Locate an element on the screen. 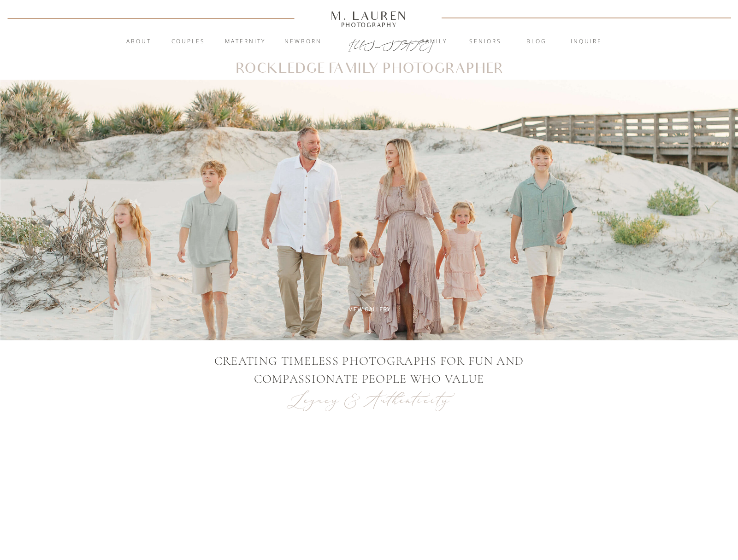  nav: Newborn is located at coordinates (304, 42).